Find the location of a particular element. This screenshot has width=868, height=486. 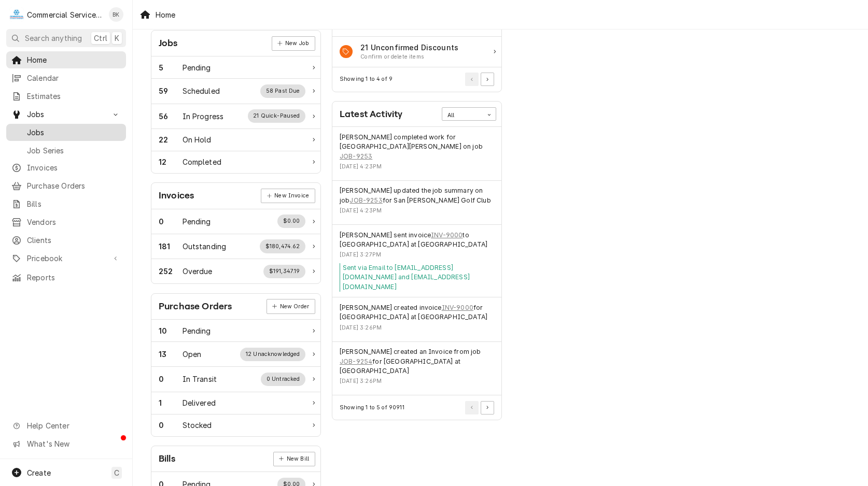

span: Create is located at coordinates (39, 473).